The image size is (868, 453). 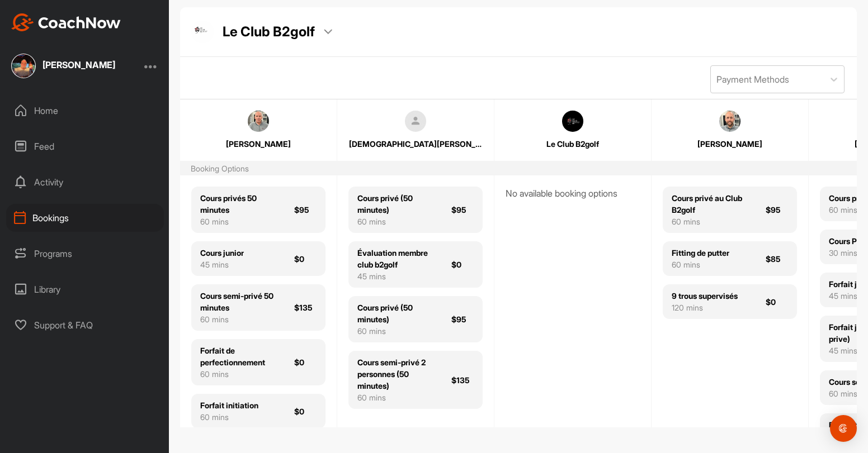 What do you see at coordinates (202, 32) in the screenshot?
I see `img: facility_logo` at bounding box center [202, 32].